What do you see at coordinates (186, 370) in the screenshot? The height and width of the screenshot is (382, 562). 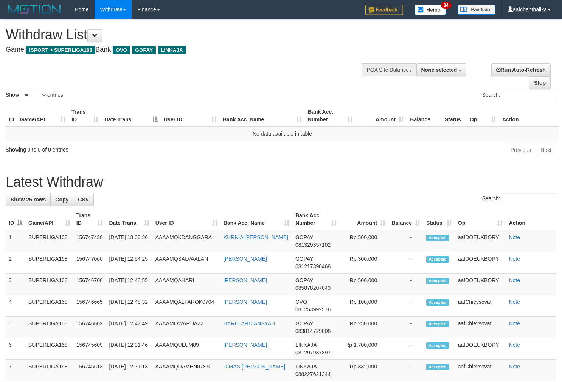 I see `td: AAAAMQDAMEN07SS` at bounding box center [186, 370].